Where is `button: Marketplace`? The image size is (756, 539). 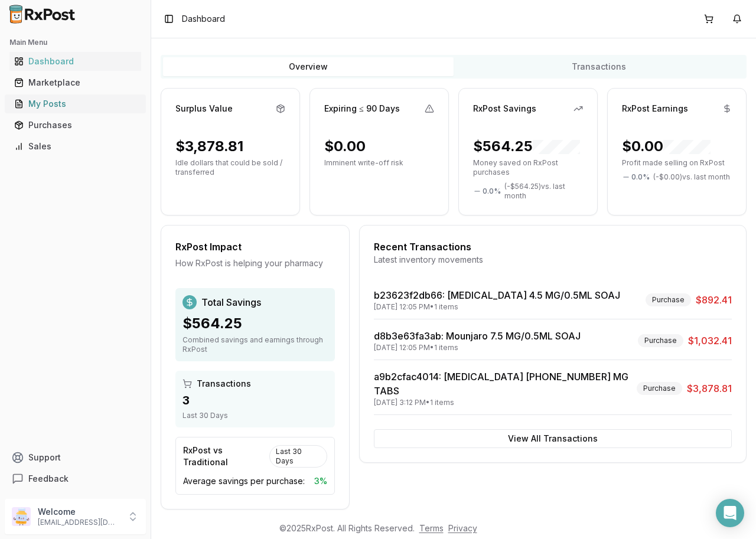 button: Marketplace is located at coordinates (75, 83).